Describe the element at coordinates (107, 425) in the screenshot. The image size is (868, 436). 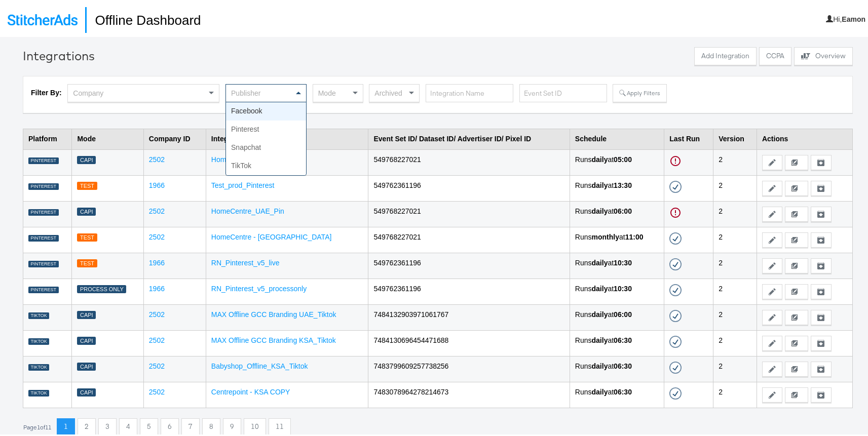
I see `button: 3` at that location.